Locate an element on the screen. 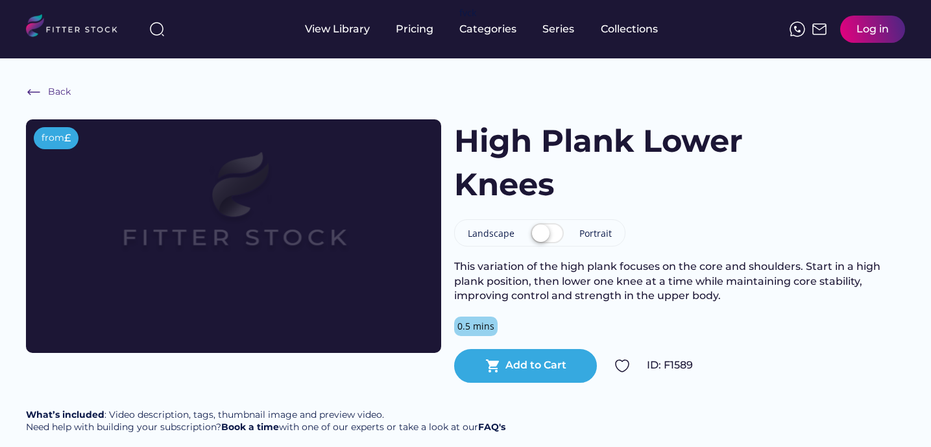 The height and width of the screenshot is (447, 931). div: fvck is located at coordinates (468, 13).